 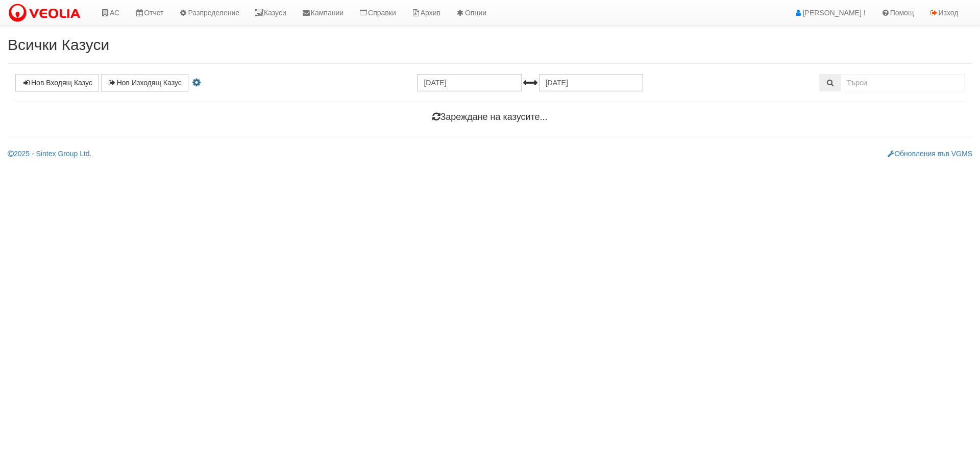 I want to click on a: 2025 - Sintex Group Ltd., so click(x=50, y=154).